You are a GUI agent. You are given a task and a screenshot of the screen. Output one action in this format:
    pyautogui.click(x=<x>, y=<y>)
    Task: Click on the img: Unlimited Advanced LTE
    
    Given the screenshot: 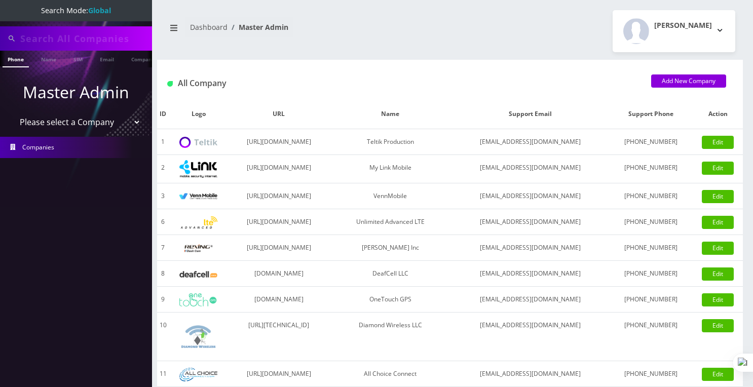 What is the action you would take?
    pyautogui.click(x=198, y=222)
    